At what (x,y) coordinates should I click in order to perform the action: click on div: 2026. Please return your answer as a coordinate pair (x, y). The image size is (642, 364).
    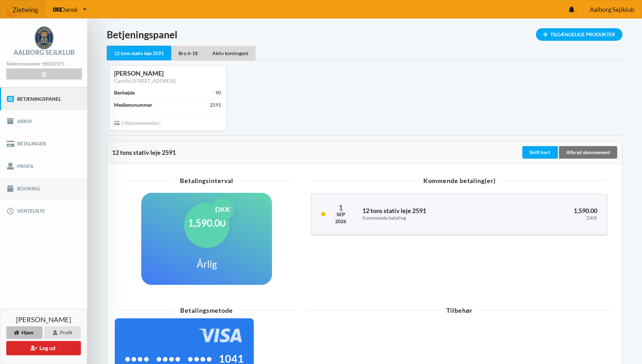
    Looking at the image, I should click on (340, 221).